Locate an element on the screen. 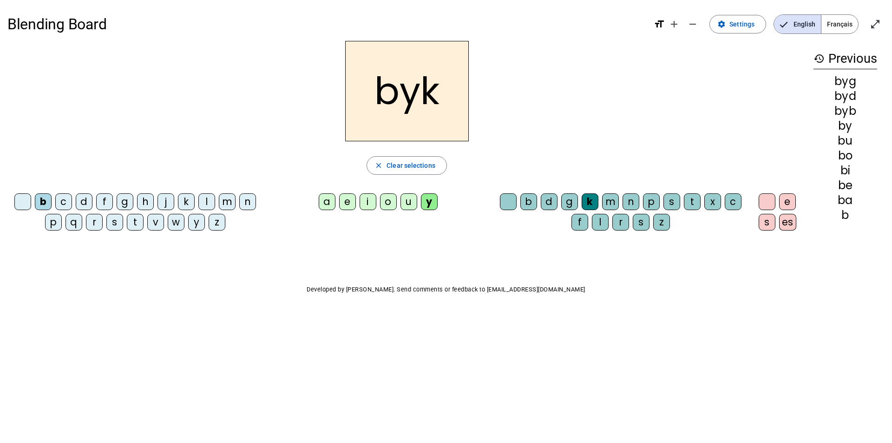  div: byb is located at coordinates (845, 111).